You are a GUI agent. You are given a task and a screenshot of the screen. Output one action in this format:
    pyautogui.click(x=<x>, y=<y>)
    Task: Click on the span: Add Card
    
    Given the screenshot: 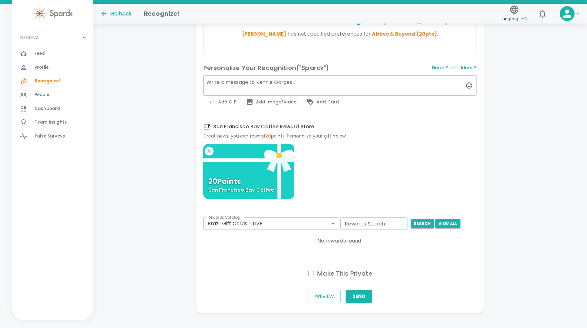 What is the action you would take?
    pyautogui.click(x=323, y=102)
    